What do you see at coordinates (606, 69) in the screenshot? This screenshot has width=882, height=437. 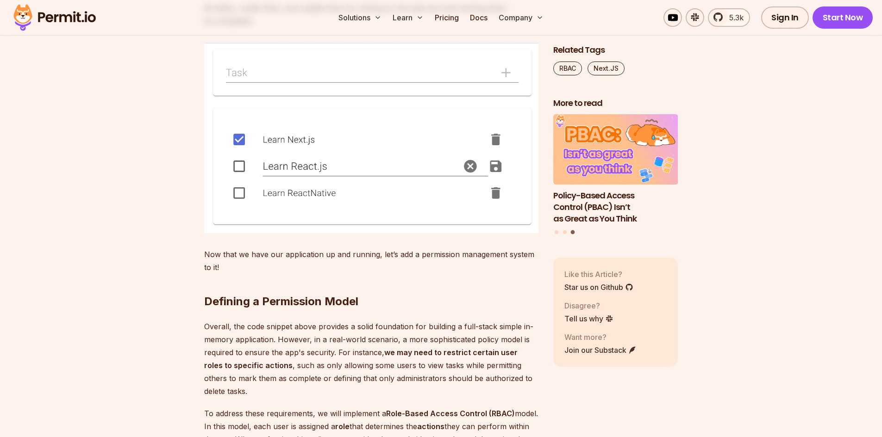 I see `a: Next.JS` at bounding box center [606, 69].